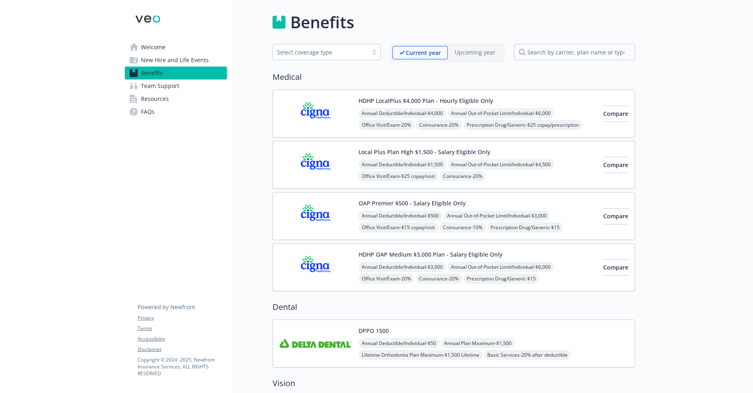 This screenshot has width=753, height=393. I want to click on span: Coinsurance - 10%, so click(463, 227).